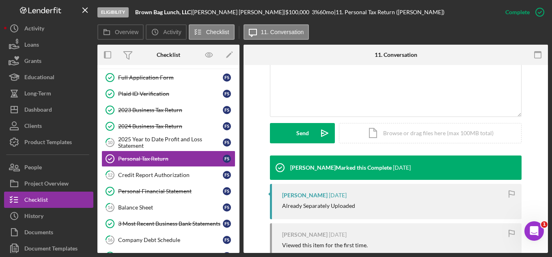  Describe the element at coordinates (303, 133) in the screenshot. I see `button: Send` at that location.